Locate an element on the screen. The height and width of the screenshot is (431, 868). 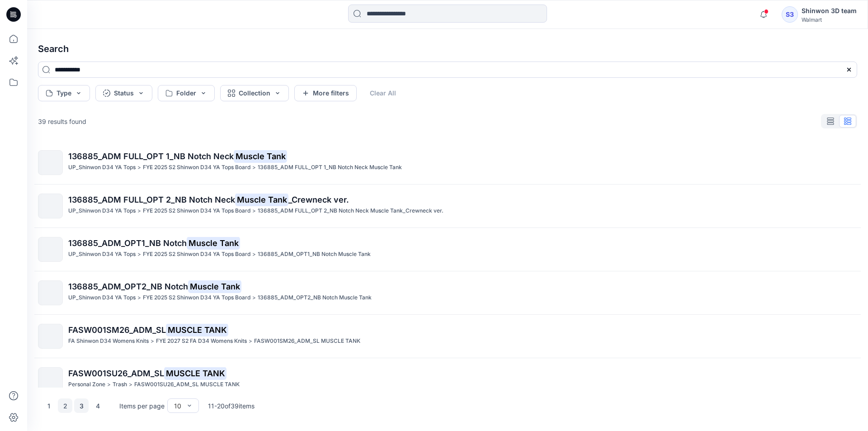
p: Personal Zone is located at coordinates (87, 384).